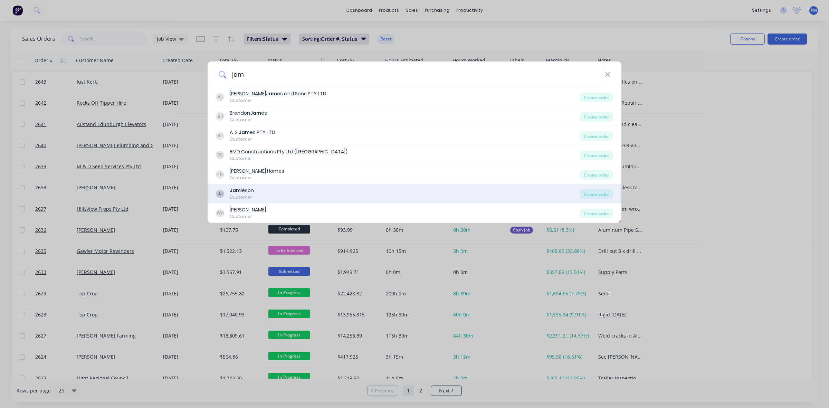 The width and height of the screenshot is (829, 408). What do you see at coordinates (415, 74) in the screenshot?
I see `input: Enter a customer name to create a new order...` at bounding box center [415, 74].